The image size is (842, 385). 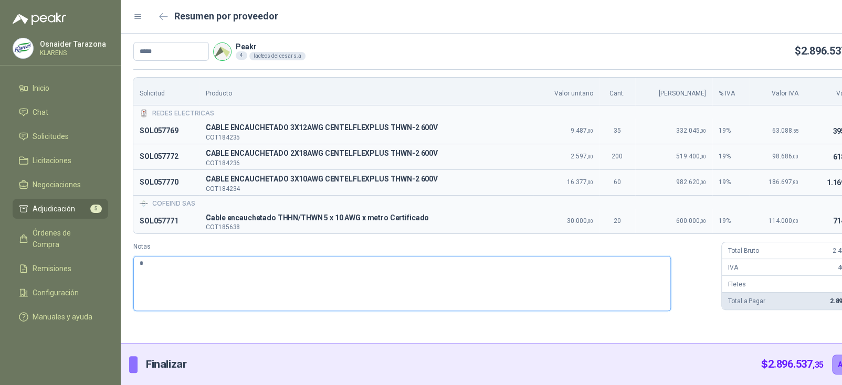 I want to click on span: 982.620, so click(x=691, y=182).